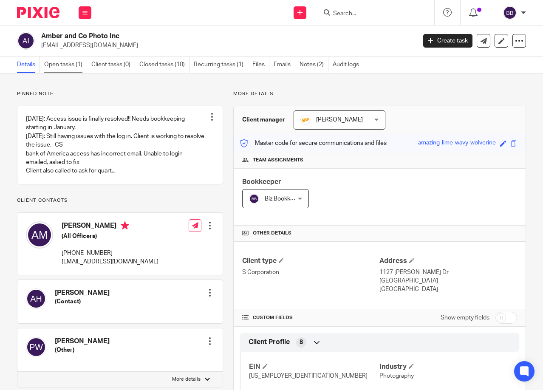 The width and height of the screenshot is (543, 390). What do you see at coordinates (113, 65) in the screenshot?
I see `a: Client tasks (0)` at bounding box center [113, 65].